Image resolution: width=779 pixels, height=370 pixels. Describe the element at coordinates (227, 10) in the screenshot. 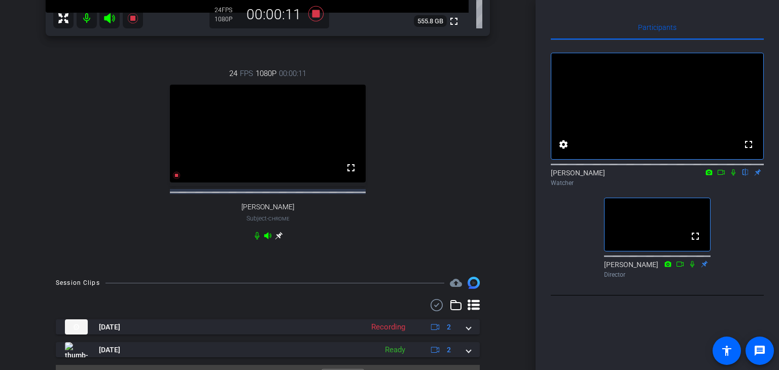

I see `div: 24` at that location.